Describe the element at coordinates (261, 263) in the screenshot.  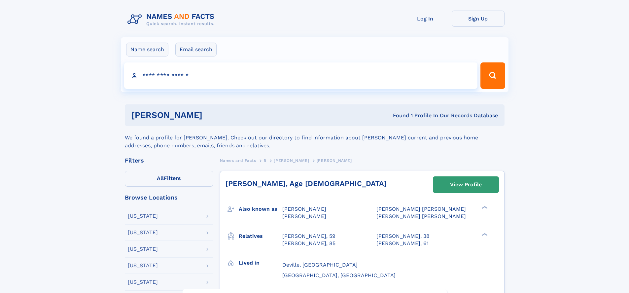
I see `h3: Lived in` at that location.